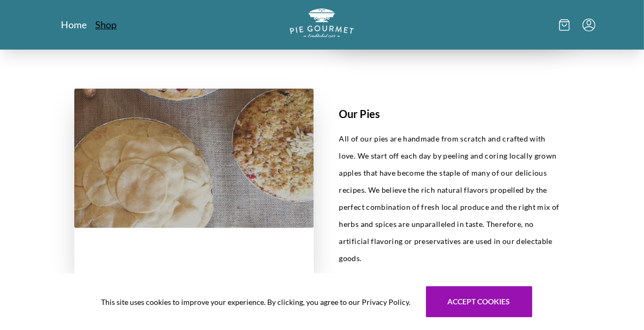 Image resolution: width=644 pixels, height=330 pixels. Describe the element at coordinates (106, 25) in the screenshot. I see `a: Shop` at that location.